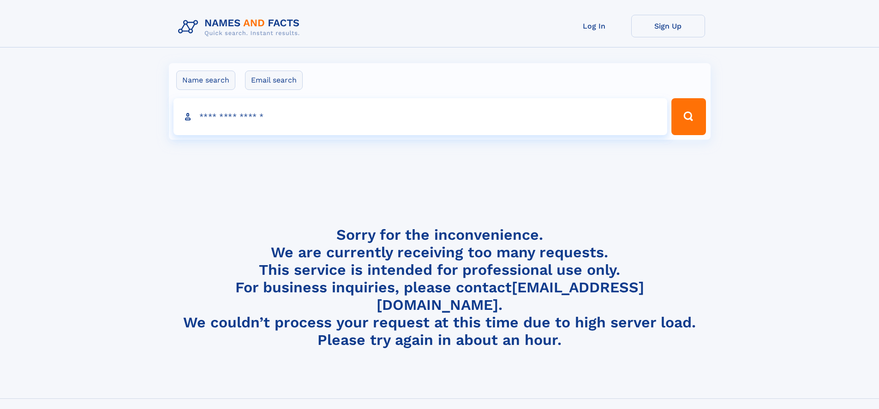  Describe the element at coordinates (594, 26) in the screenshot. I see `a: Log In` at that location.